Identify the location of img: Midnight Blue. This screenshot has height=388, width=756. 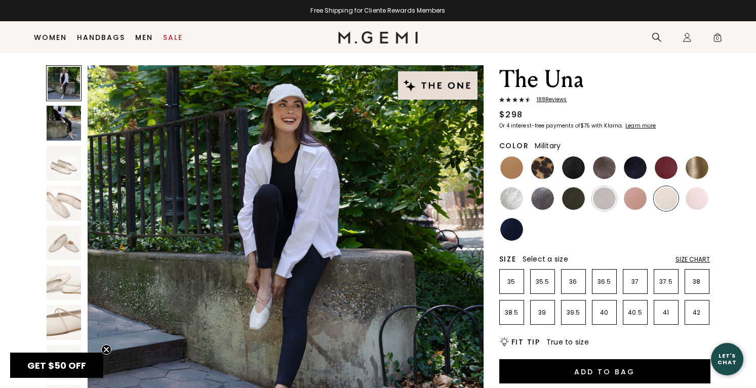
(635, 168).